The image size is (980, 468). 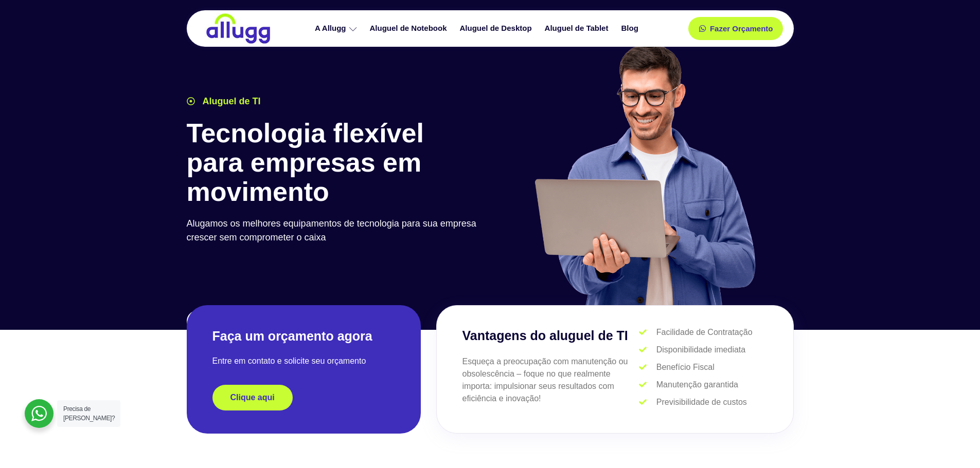 I want to click on span: Clique aqui, so click(x=253, y=398).